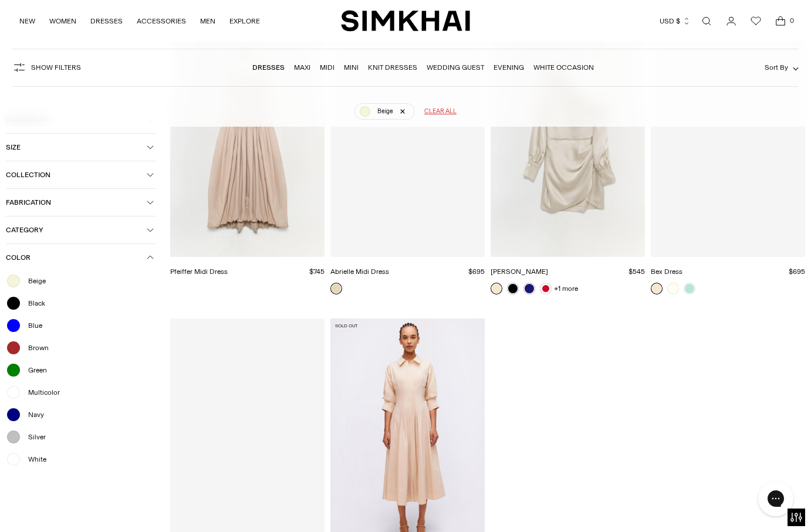 The image size is (811, 532). Describe the element at coordinates (80, 202) in the screenshot. I see `button: Fabrication` at that location.